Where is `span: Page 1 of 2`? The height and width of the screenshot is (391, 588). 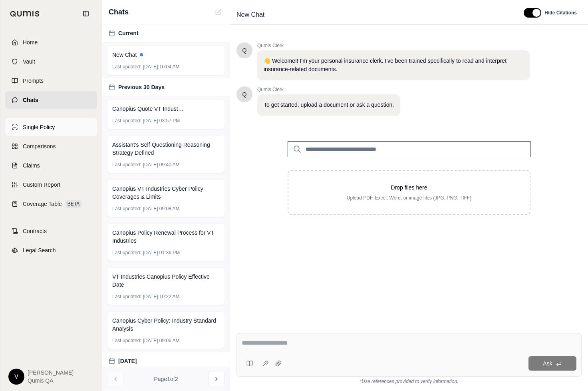
span: Page 1 of 2 is located at coordinates (166, 379).